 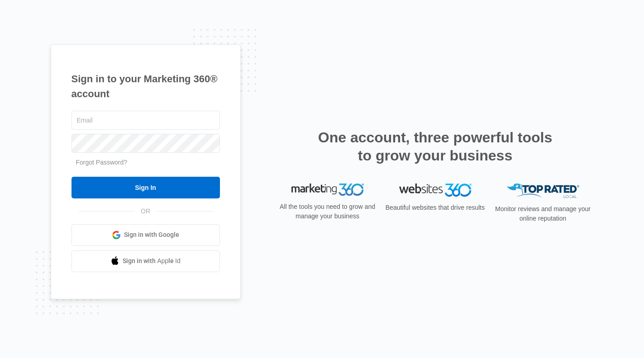 I want to click on p: Beautiful websites that drive results, so click(x=436, y=208).